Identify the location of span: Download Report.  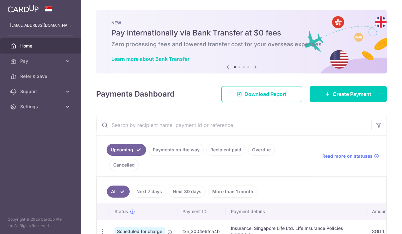
(266, 94).